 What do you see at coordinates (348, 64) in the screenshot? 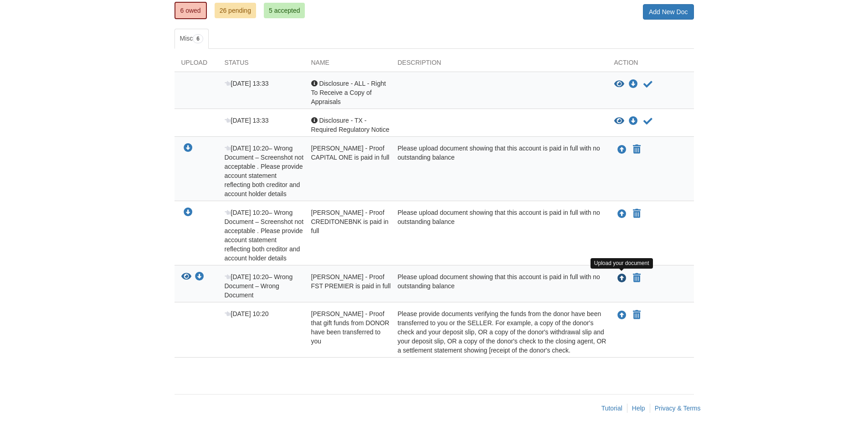
I see `div: Name` at bounding box center [348, 64].